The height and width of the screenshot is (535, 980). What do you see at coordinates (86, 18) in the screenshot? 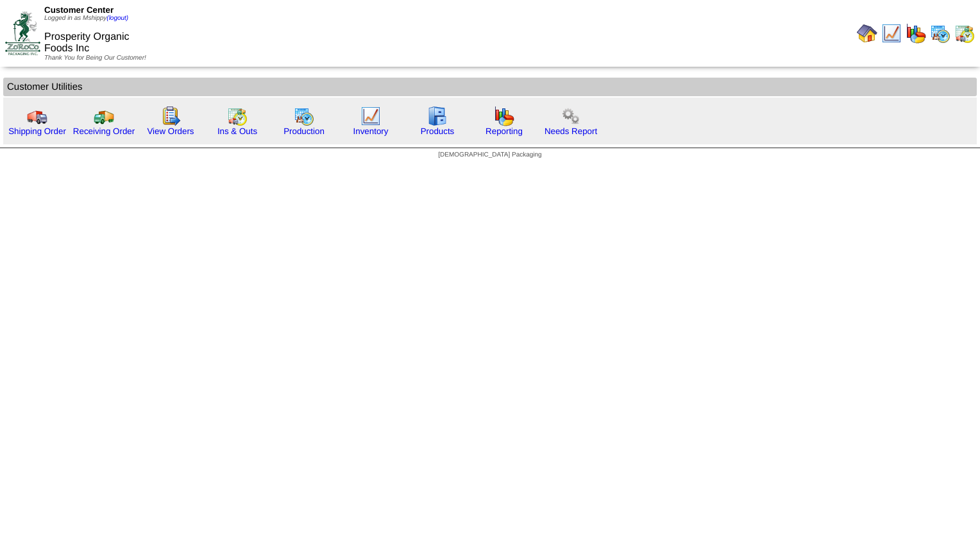
I see `span: Logged in as Mshippy` at bounding box center [86, 18].